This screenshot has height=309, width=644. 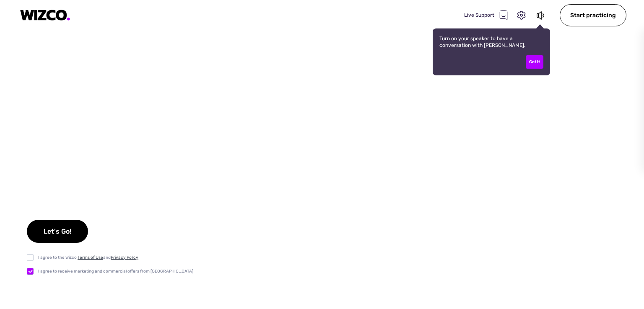 What do you see at coordinates (45, 15) in the screenshot?
I see `img: logo` at bounding box center [45, 15].